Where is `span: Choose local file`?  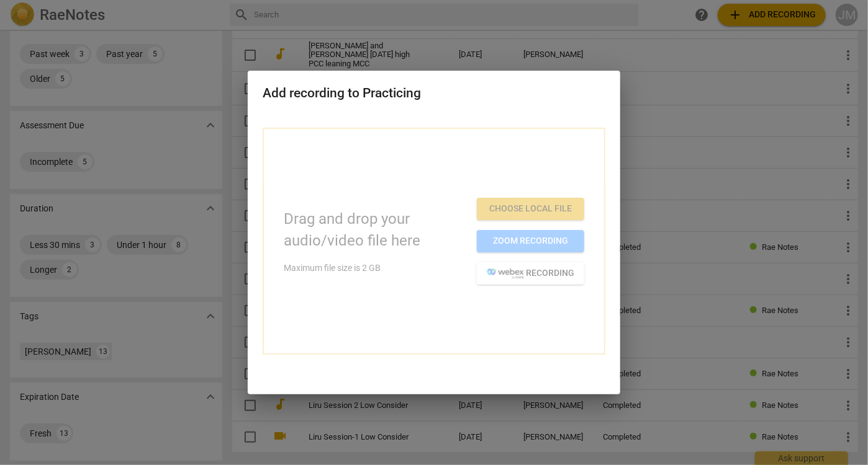 span: Choose local file is located at coordinates (530, 209).